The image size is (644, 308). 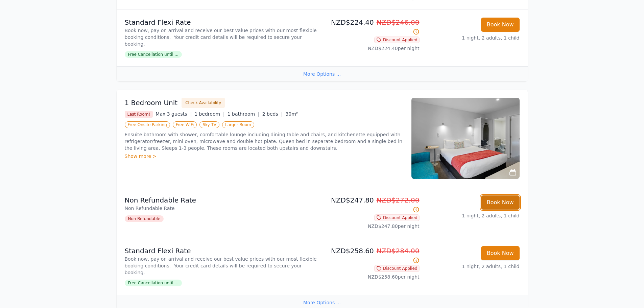 I want to click on p: NZD$224.40 per night, so click(x=372, y=48).